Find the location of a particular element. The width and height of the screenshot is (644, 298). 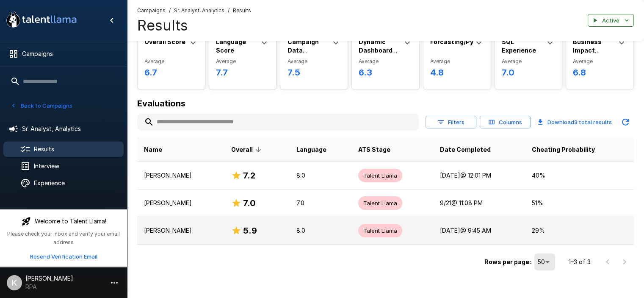

h6: 4.8 is located at coordinates (457, 72).